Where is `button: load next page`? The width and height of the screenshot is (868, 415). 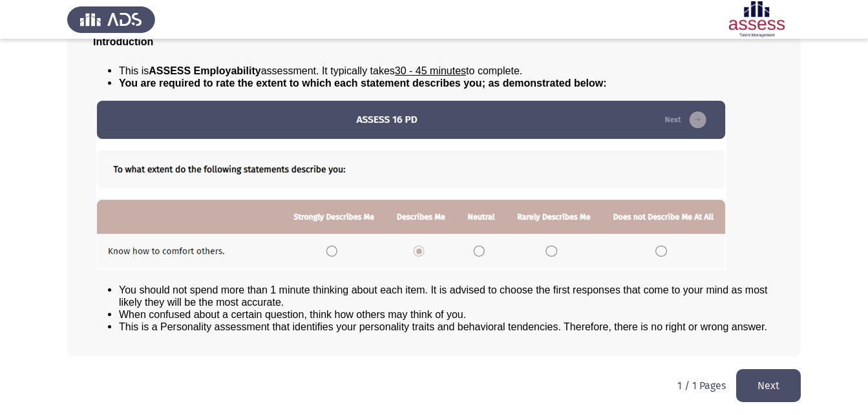 button: load next page is located at coordinates (768, 385).